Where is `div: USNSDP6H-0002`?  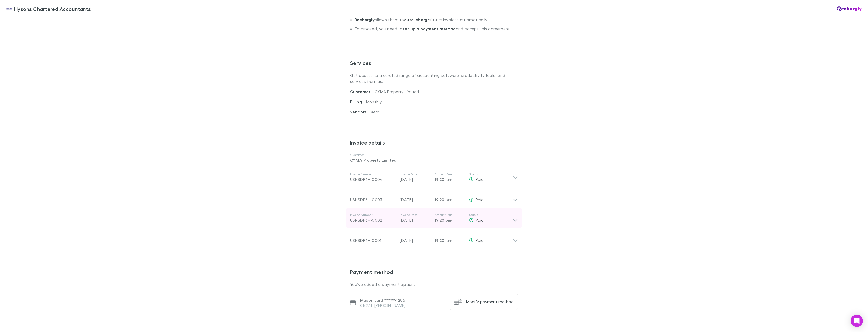 div: USNSDP6H-0002 is located at coordinates (373, 220).